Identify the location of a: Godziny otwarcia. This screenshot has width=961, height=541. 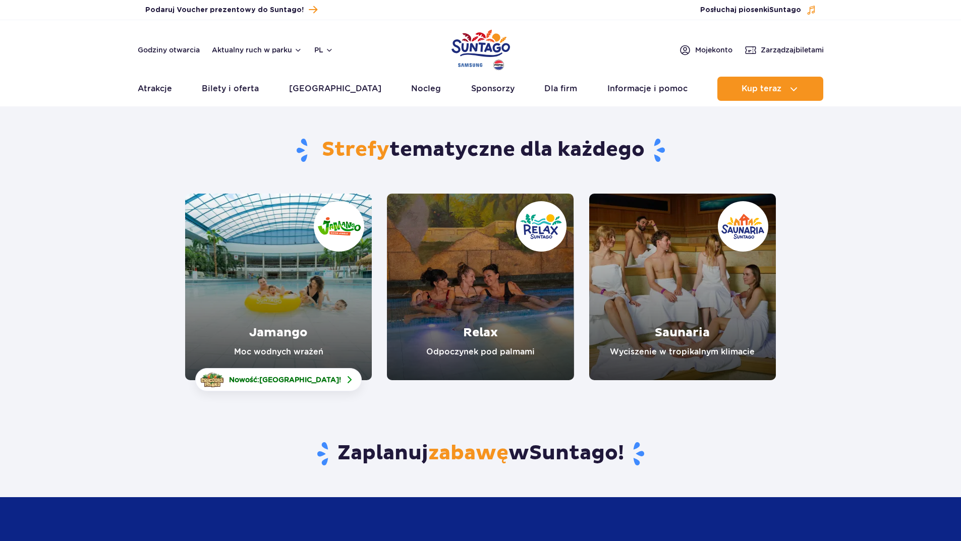
(169, 50).